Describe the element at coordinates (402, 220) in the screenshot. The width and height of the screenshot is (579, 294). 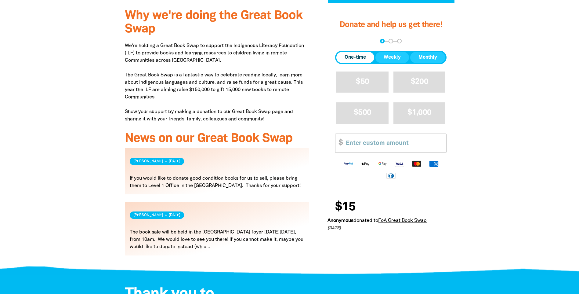
I see `a: FoA Great Book Swap` at that location.